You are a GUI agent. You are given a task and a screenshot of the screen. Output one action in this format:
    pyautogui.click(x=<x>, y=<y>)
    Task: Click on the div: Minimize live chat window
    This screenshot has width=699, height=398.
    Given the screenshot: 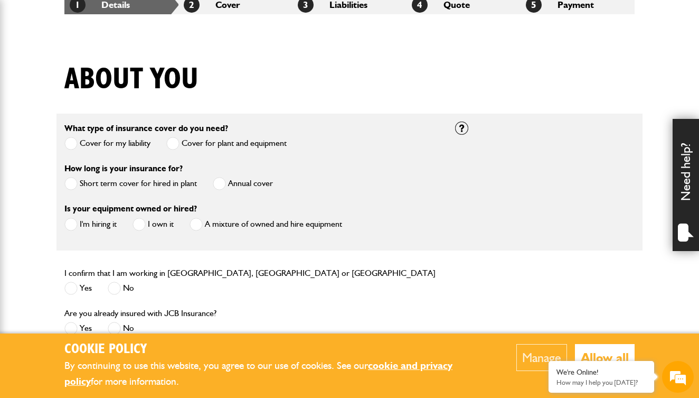 What is the action you would take?
    pyautogui.click(x=186, y=18)
    